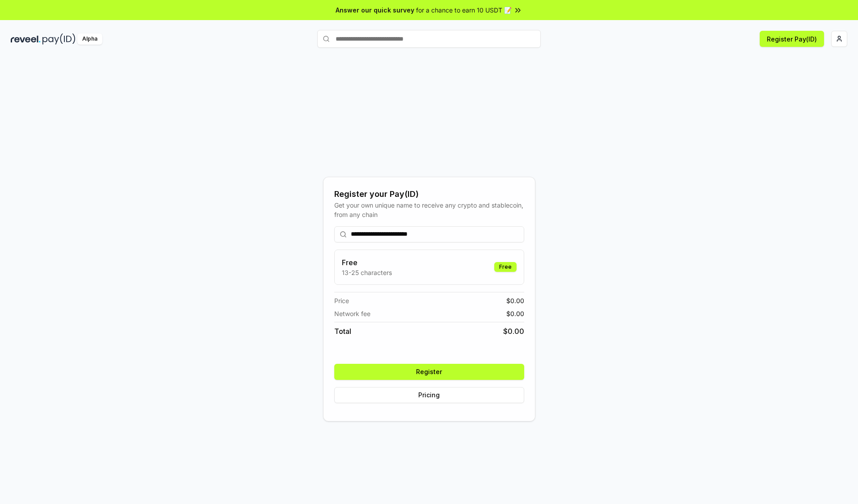 The image size is (858, 504). I want to click on span: Answer our quick survey, so click(375, 10).